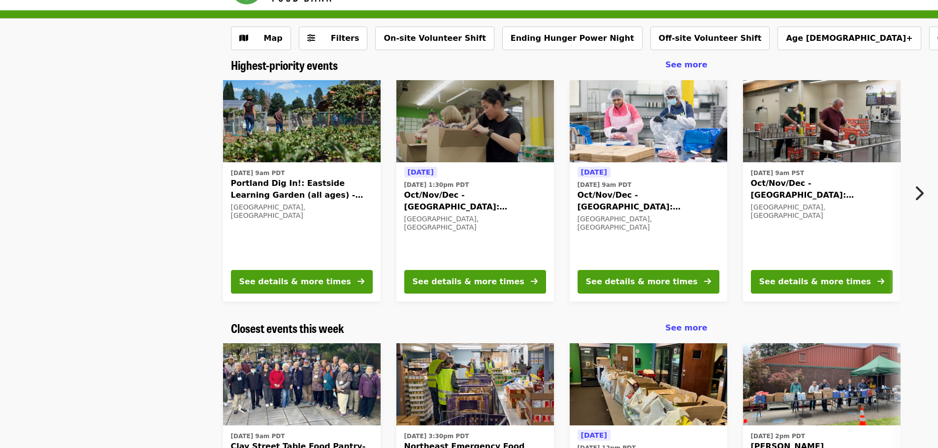 The height and width of the screenshot is (448, 938). I want to click on i: map icon, so click(244, 38).